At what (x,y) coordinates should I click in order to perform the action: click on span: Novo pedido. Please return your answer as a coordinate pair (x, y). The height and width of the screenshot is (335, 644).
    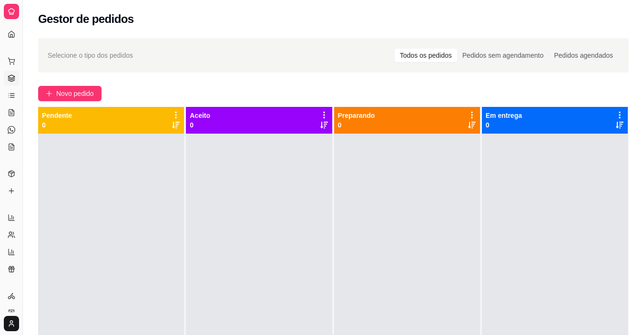
    Looking at the image, I should click on (75, 93).